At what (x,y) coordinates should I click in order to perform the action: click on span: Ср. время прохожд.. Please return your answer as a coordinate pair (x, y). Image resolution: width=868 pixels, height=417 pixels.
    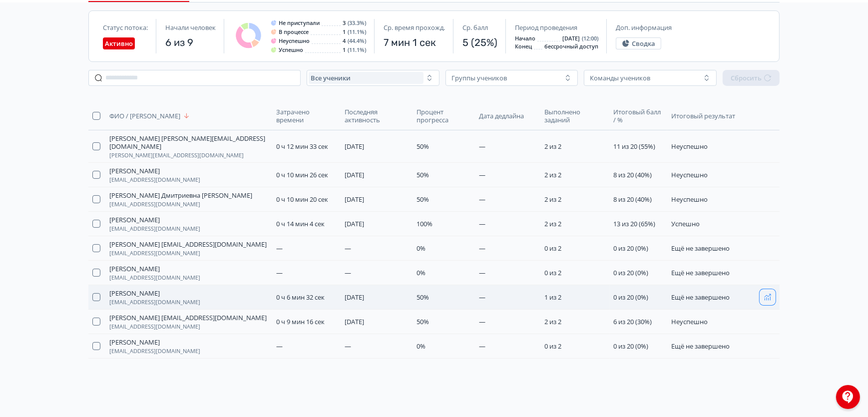
    Looking at the image, I should click on (414, 27).